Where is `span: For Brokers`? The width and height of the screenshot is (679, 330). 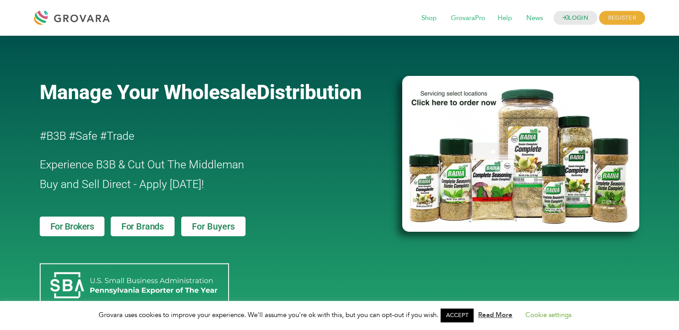 span: For Brokers is located at coordinates (72, 226).